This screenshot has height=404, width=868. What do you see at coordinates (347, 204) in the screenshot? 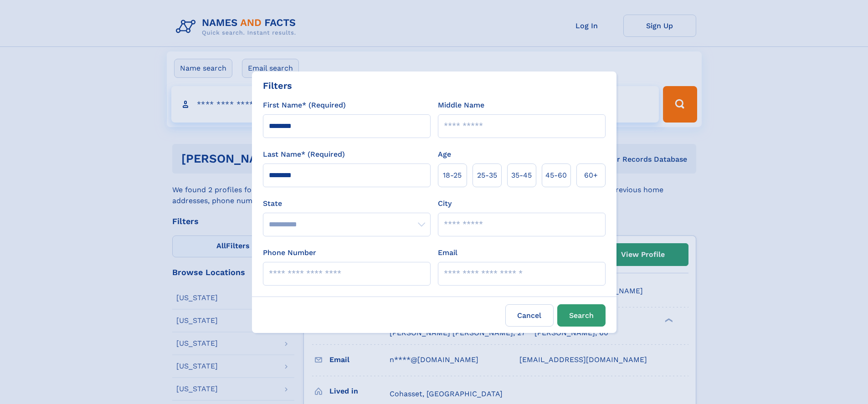
I see `label: State` at bounding box center [347, 204].